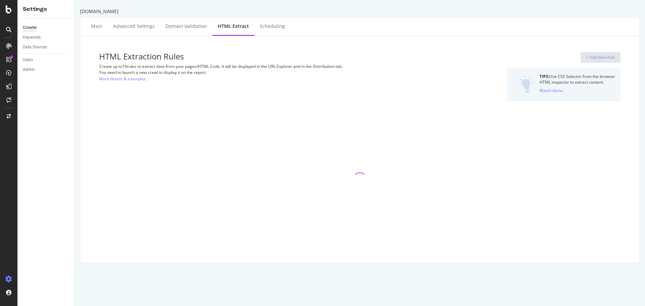 The image size is (645, 306). Describe the element at coordinates (544, 76) in the screenshot. I see `strong: TIPS:` at that location.